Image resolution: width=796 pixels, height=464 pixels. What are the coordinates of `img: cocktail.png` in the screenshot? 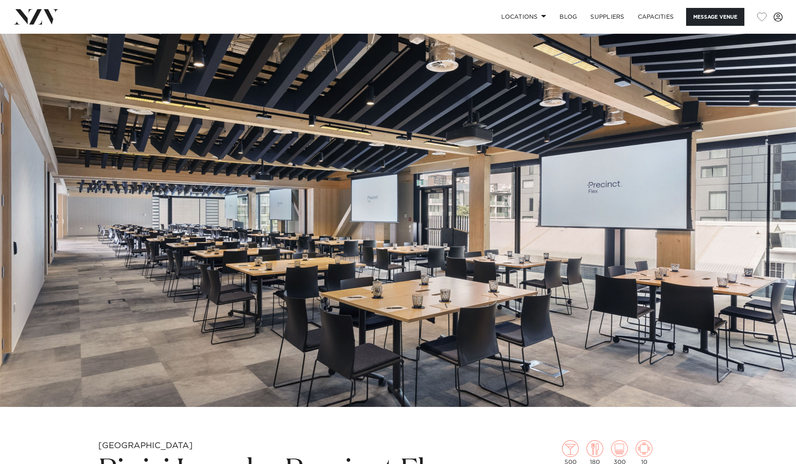 It's located at (570, 448).